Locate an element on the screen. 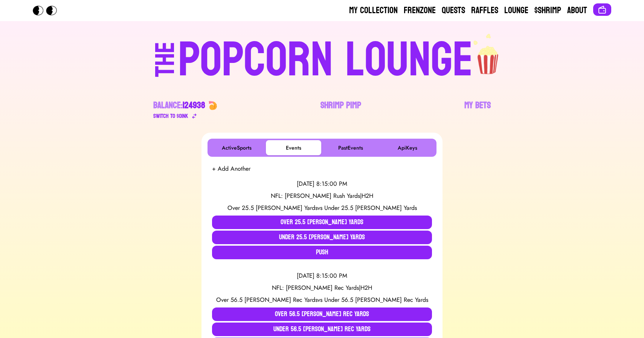 This screenshot has width=644, height=338. a: Frenzone is located at coordinates (419, 10).